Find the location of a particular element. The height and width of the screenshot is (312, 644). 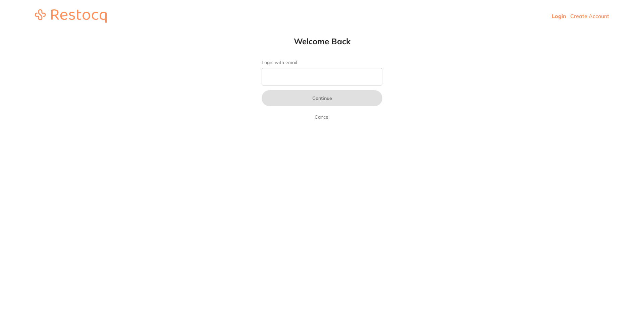

h1: Welcome Back is located at coordinates (322, 41).